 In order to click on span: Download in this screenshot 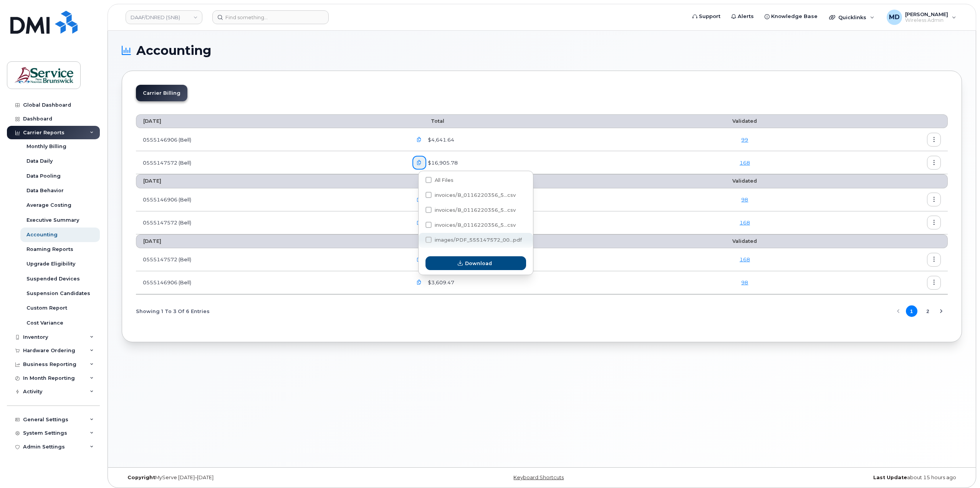, I will do `click(479, 263)`.